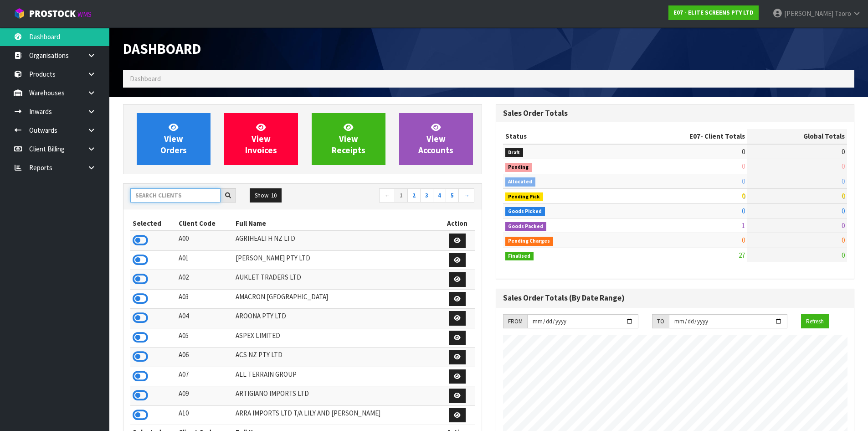  Describe the element at coordinates (336, 337) in the screenshot. I see `td: ASPEX LIMITED` at that location.